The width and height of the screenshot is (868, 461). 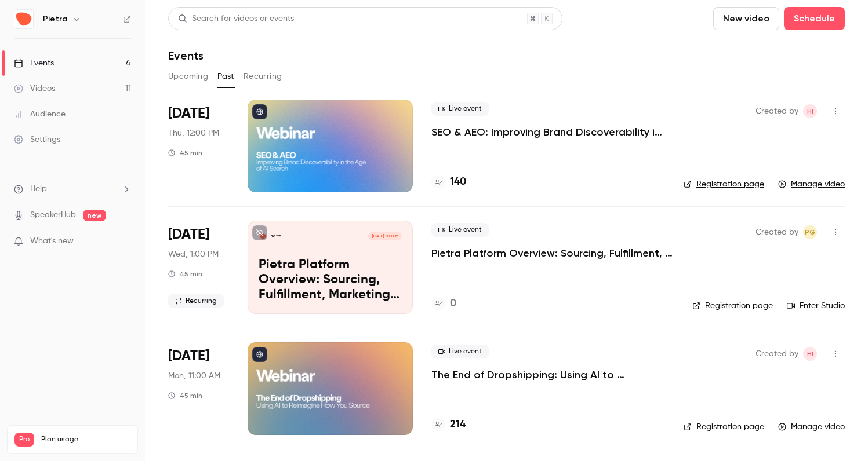 I want to click on span: PG, so click(x=810, y=232).